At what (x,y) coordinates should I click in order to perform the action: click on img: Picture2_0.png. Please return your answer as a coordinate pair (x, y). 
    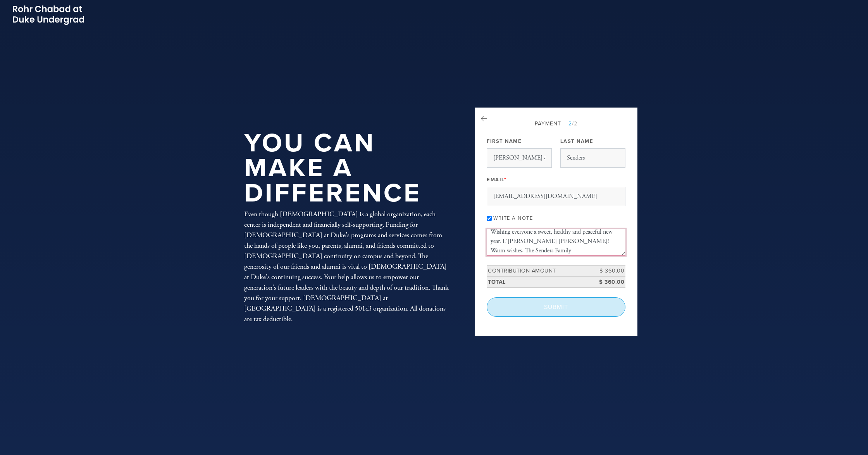
    Looking at the image, I should click on (48, 15).